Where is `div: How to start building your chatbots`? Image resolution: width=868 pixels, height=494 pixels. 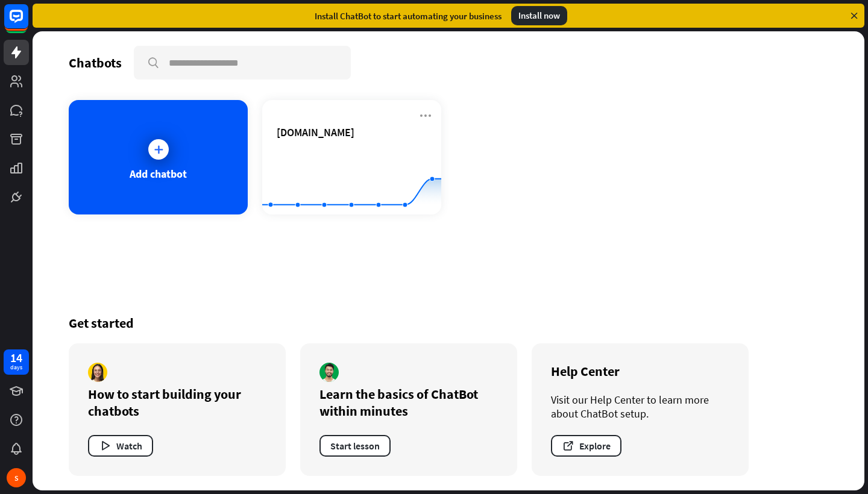 div: How to start building your chatbots is located at coordinates (177, 403).